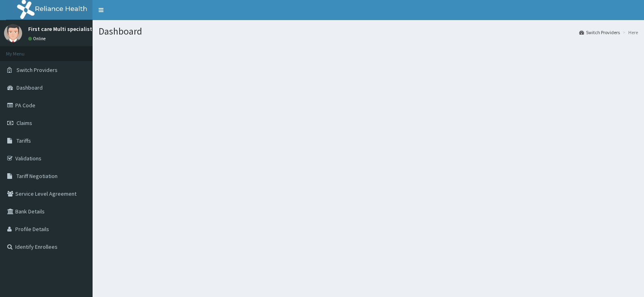 Image resolution: width=644 pixels, height=297 pixels. Describe the element at coordinates (37, 70) in the screenshot. I see `span: Switch Providers` at that location.